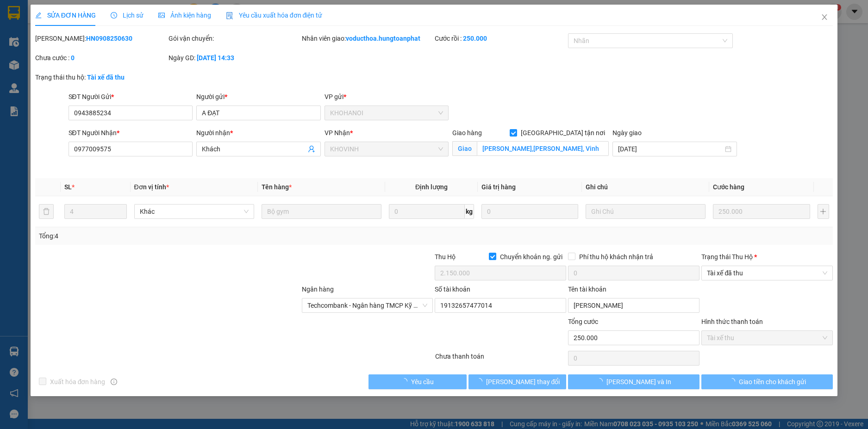 The height and width of the screenshot is (429, 868). I want to click on input: Ghi Chú, so click(645, 212).